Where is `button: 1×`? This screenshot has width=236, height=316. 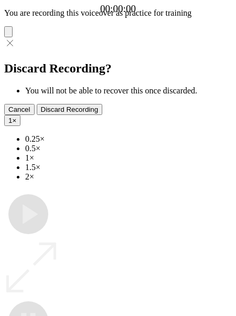 button: 1× is located at coordinates (12, 120).